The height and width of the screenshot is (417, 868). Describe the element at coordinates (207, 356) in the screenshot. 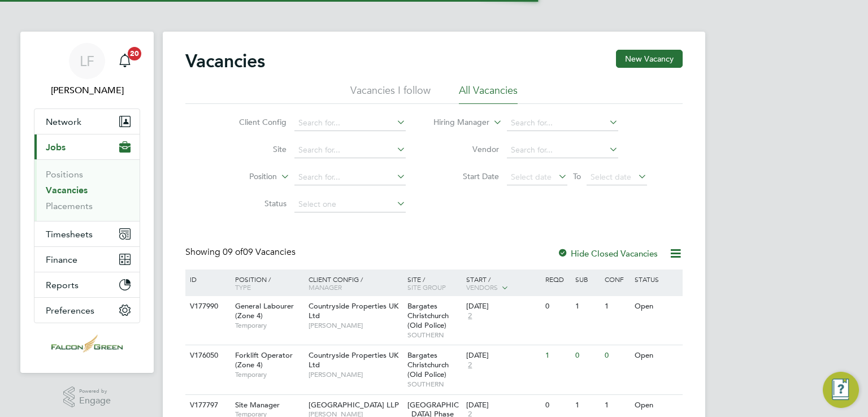

I see `div: V176050` at that location.